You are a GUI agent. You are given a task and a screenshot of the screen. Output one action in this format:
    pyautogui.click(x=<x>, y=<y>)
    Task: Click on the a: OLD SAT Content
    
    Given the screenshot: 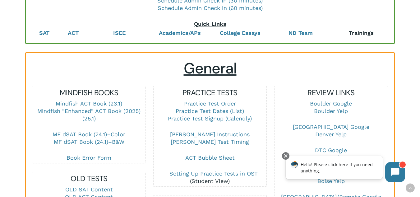 What is the action you would take?
    pyautogui.click(x=89, y=189)
    